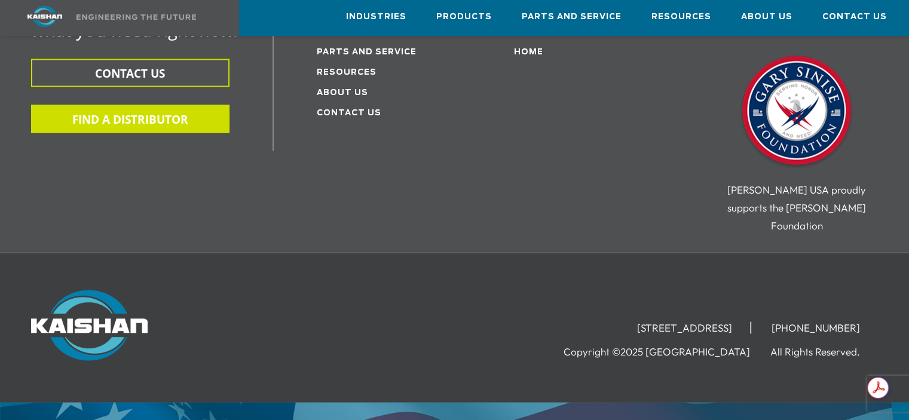 Image resolution: width=909 pixels, height=420 pixels. What do you see at coordinates (464, 17) in the screenshot?
I see `a: Products` at bounding box center [464, 17].